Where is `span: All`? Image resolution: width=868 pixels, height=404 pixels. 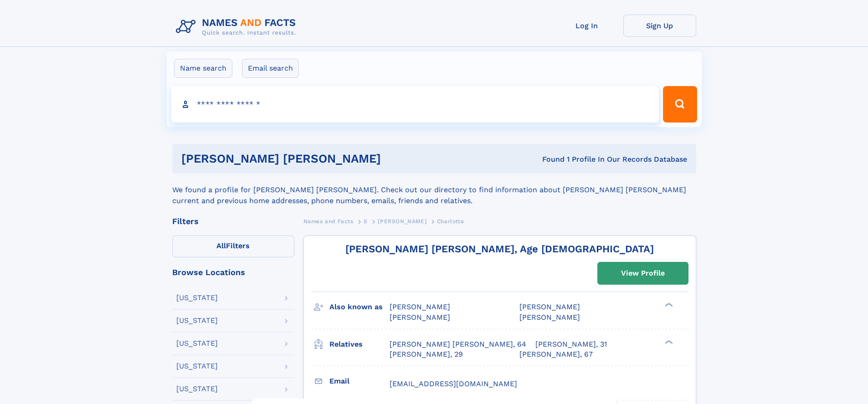 span: All is located at coordinates (221, 245).